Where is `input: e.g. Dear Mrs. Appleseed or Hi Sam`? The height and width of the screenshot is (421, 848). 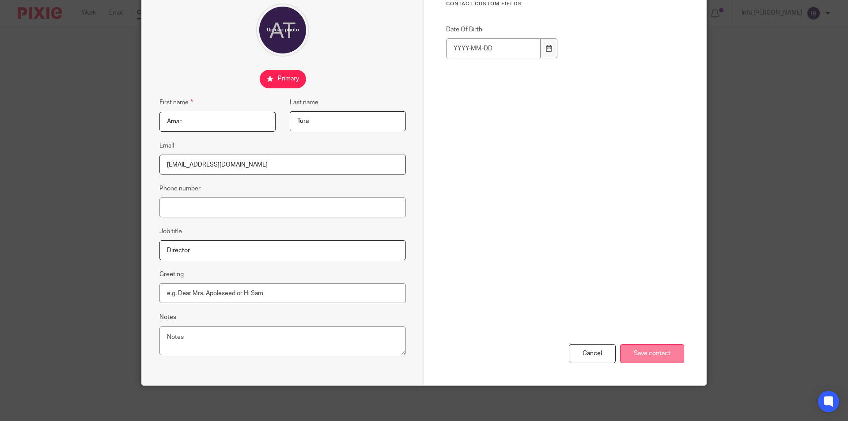 input: e.g. Dear Mrs. Appleseed or Hi Sam is located at coordinates (283, 293).